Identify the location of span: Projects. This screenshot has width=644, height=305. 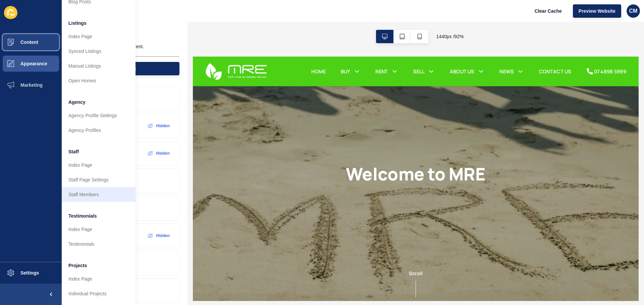
(77, 266).